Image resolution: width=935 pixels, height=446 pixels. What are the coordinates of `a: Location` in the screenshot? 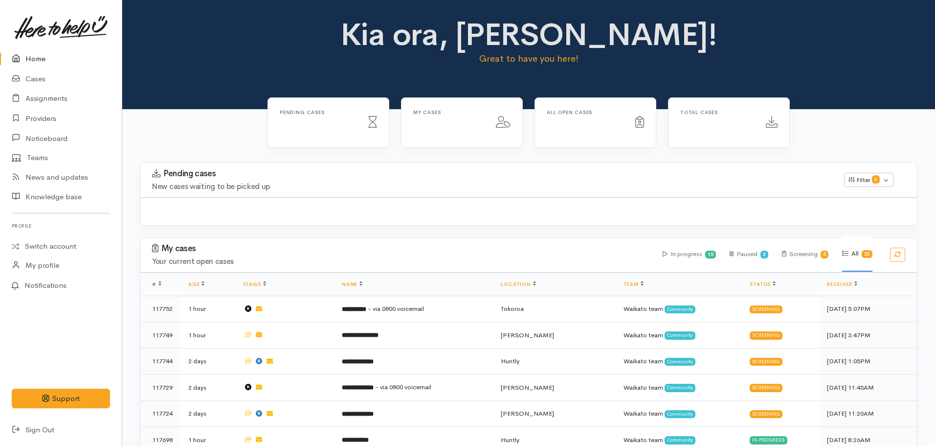 It's located at (518, 284).